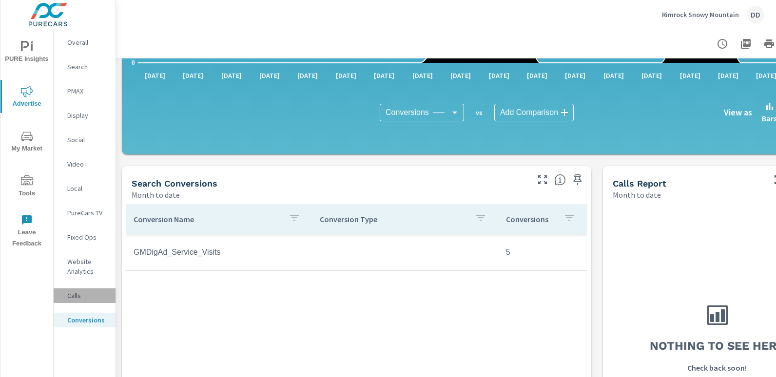 The height and width of the screenshot is (377, 776). What do you see at coordinates (640, 183) in the screenshot?
I see `h5: Calls Report` at bounding box center [640, 183].